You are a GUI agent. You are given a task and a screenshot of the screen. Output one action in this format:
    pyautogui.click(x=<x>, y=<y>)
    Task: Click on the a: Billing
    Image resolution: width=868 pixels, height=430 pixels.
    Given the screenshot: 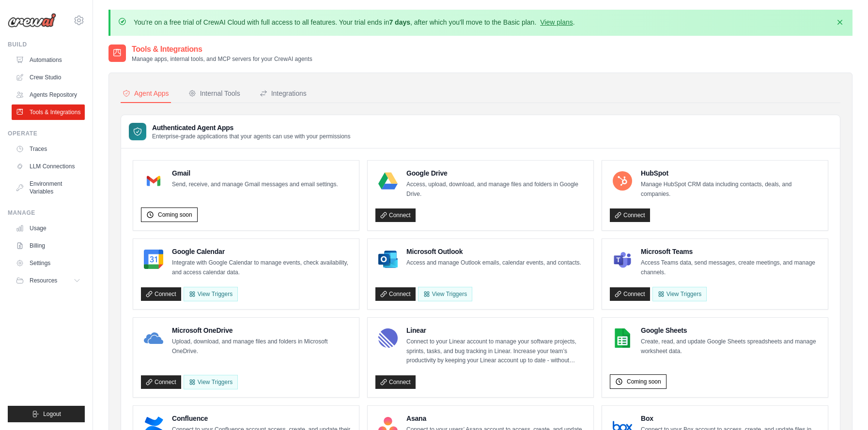 What is the action you would take?
    pyautogui.click(x=48, y=246)
    